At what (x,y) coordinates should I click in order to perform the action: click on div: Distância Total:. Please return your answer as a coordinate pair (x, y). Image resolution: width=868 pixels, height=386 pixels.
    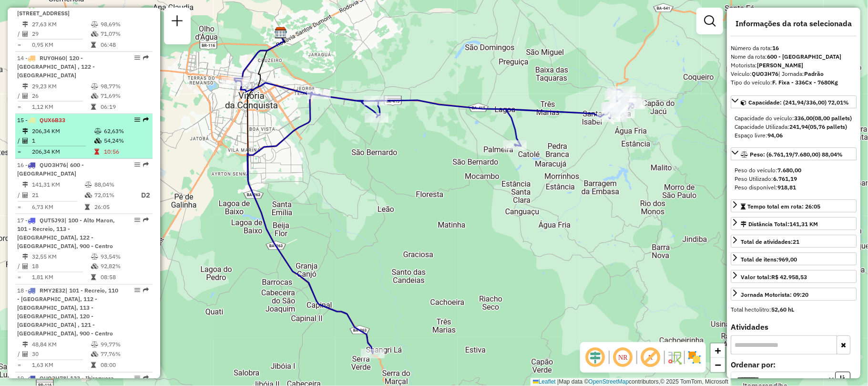
    Looking at the image, I should click on (779, 225).